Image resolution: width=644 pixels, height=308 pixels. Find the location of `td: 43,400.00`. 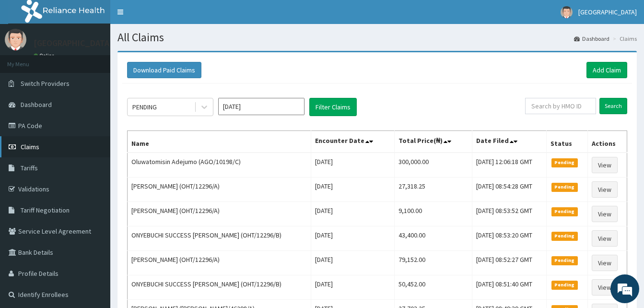

td: 43,400.00 is located at coordinates (433, 238).